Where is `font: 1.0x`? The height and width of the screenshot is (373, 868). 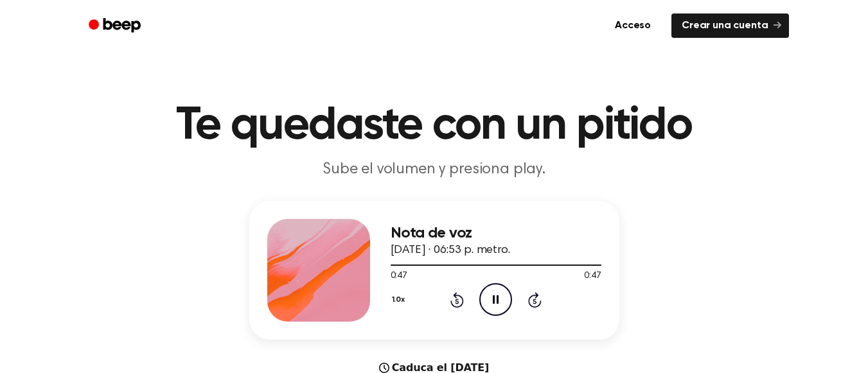
font: 1.0x is located at coordinates (399, 300).